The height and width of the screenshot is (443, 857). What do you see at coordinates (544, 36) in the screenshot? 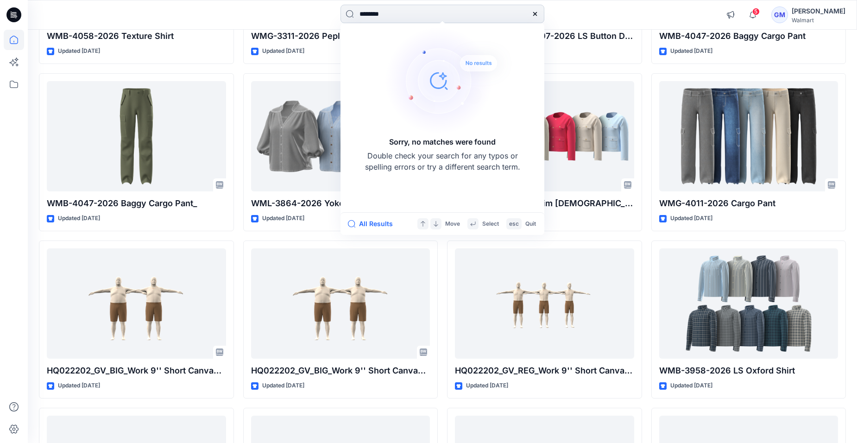
I see `p: HQ021174_WMTB-3507-2026 LS Button Down Denim Shirt` at bounding box center [544, 36].